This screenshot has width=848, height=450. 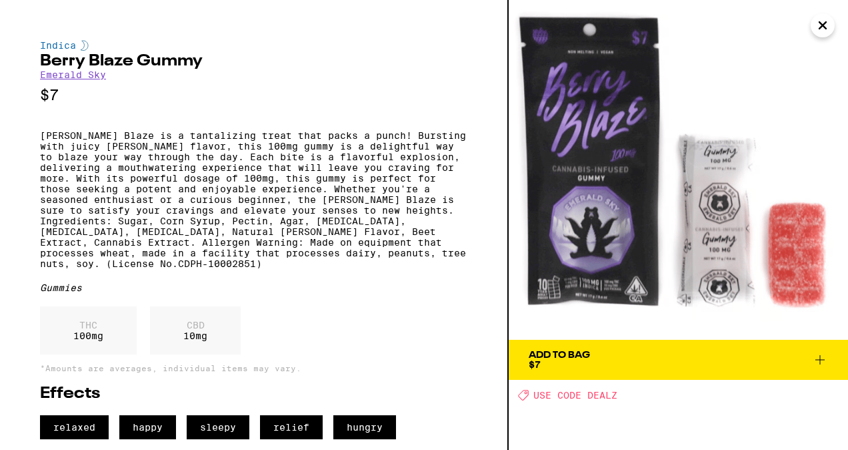 I want to click on p: CBD, so click(x=195, y=325).